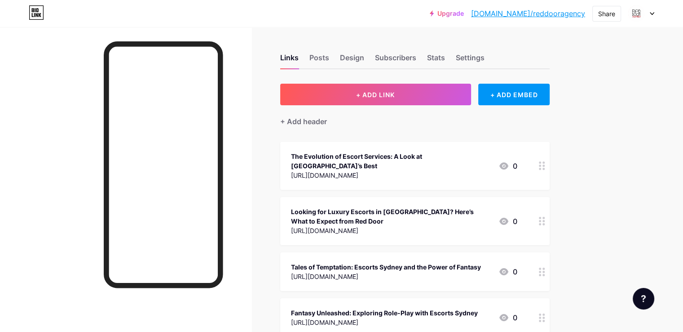  Describe the element at coordinates (470, 60) in the screenshot. I see `div: Settings` at that location.